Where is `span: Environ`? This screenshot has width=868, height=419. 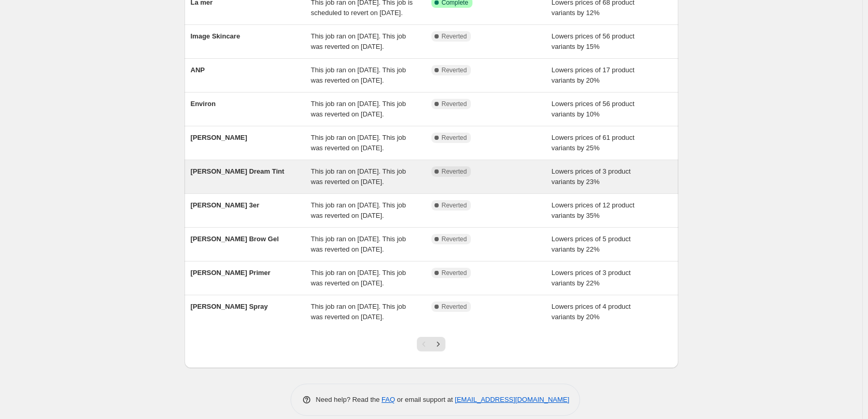 span: Environ is located at coordinates (204, 104).